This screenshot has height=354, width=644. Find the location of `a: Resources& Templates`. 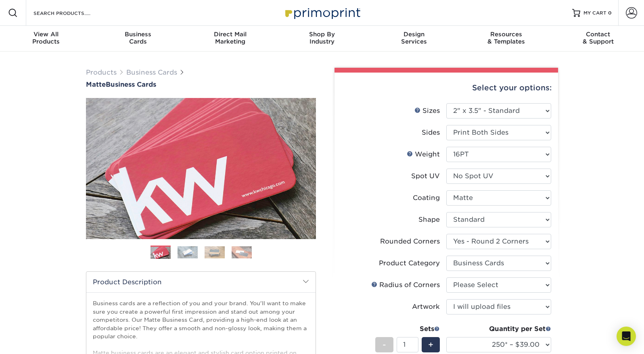

a: Resources& Templates is located at coordinates (505, 39).